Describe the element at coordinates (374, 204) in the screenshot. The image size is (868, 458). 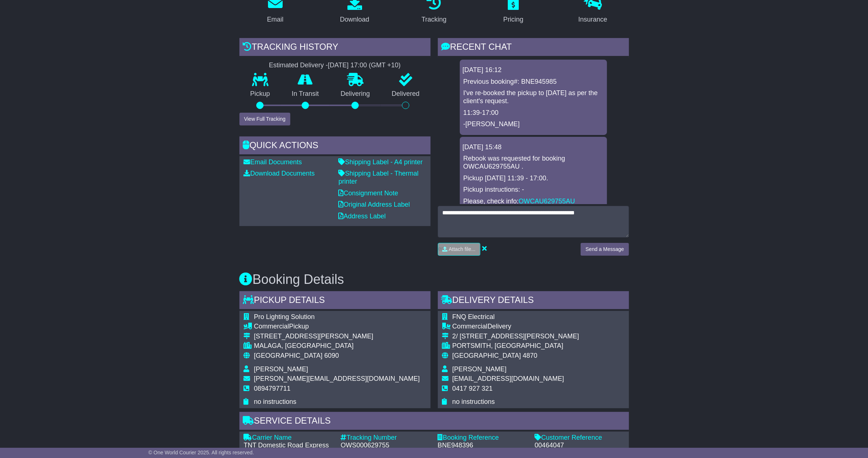
I see `a: Original Address Label` at that location.